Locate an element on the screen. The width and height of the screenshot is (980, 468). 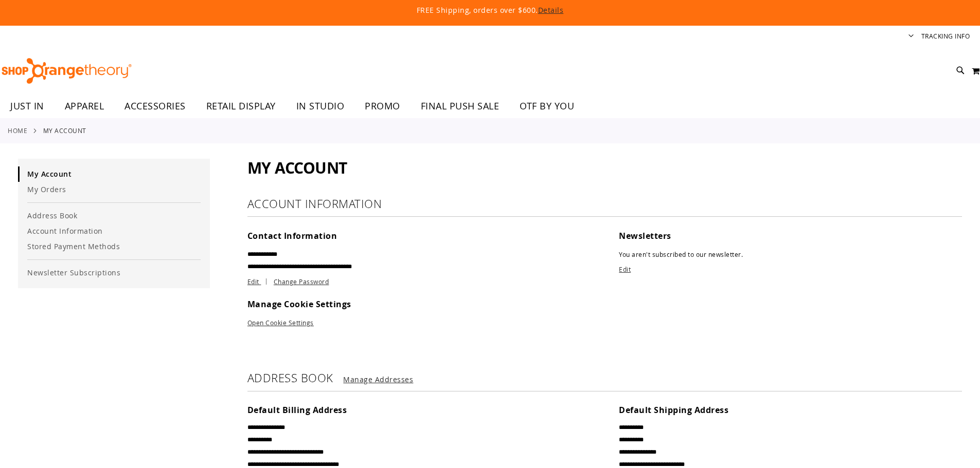
span: Default Shipping Address is located at coordinates (673, 410).